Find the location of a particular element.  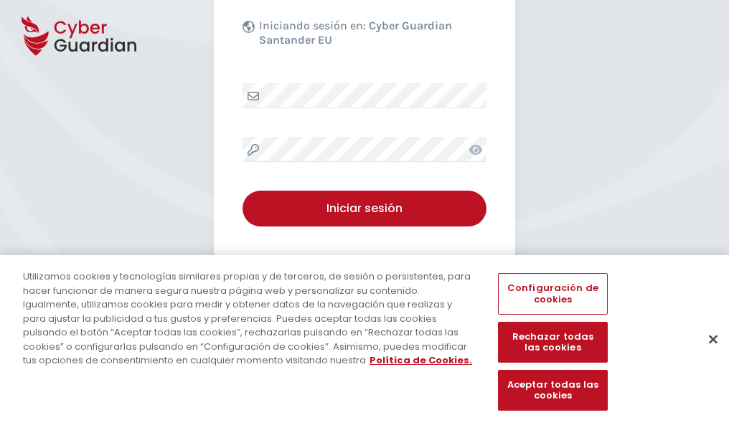

button: Iniciar sesión is located at coordinates (364, 209).